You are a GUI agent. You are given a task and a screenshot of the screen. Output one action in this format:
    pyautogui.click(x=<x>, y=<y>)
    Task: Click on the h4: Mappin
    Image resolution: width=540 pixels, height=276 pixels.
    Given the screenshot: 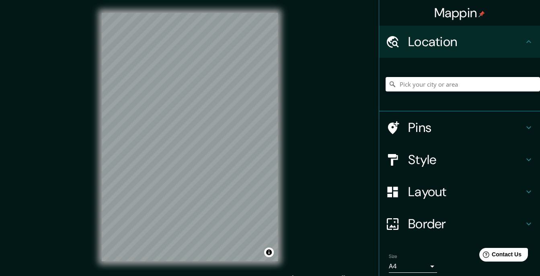 What is the action you would take?
    pyautogui.click(x=459, y=13)
    